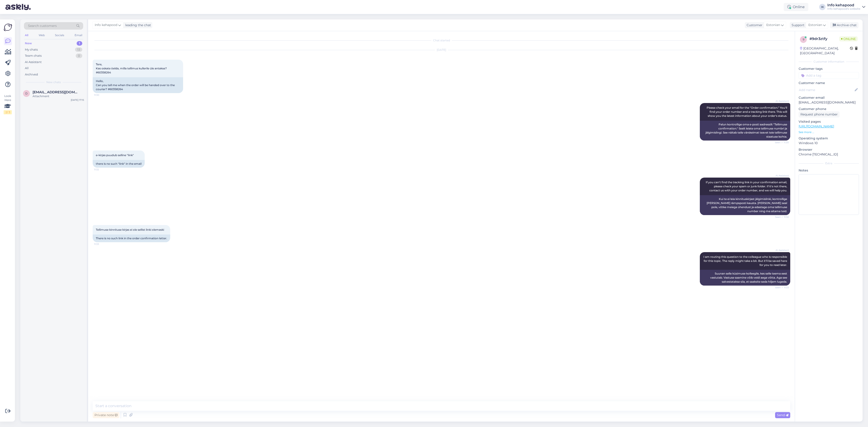  I want to click on p: Customer tags, so click(829, 69).